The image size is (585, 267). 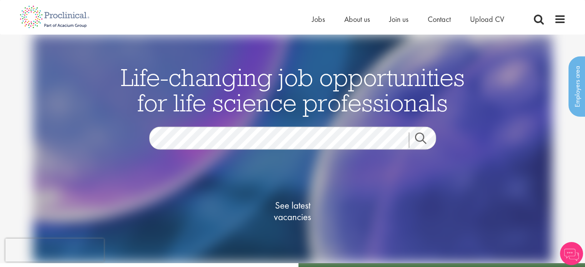 What do you see at coordinates (319, 19) in the screenshot?
I see `a: Jobs` at bounding box center [319, 19].